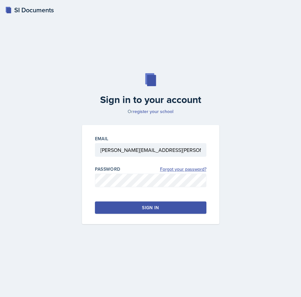 The height and width of the screenshot is (297, 301). What do you see at coordinates (151, 100) in the screenshot?
I see `h2: Sign in to your account` at bounding box center [151, 100].